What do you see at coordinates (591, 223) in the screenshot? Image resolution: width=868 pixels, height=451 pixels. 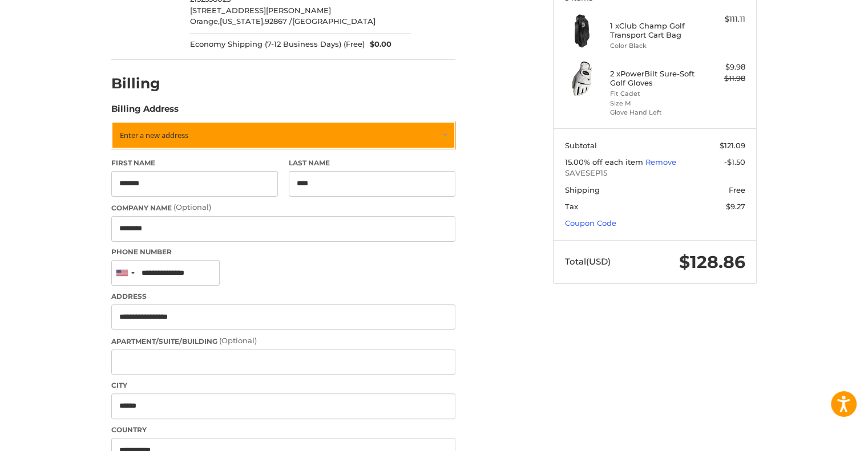 I see `a: Coupon Code` at bounding box center [591, 223].